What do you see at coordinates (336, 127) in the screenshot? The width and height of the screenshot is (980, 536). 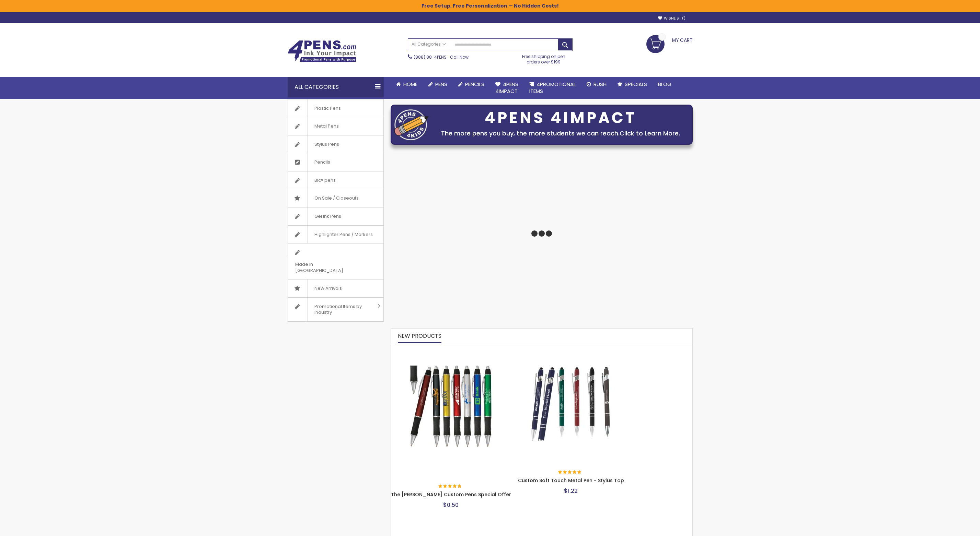 I see `a: Metal Pens` at bounding box center [336, 127].